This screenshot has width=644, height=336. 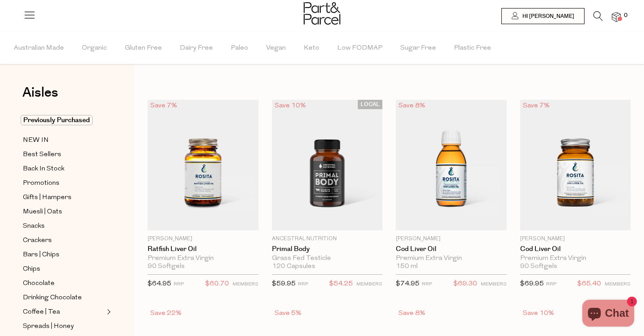 I want to click on span: Organic, so click(x=94, y=48).